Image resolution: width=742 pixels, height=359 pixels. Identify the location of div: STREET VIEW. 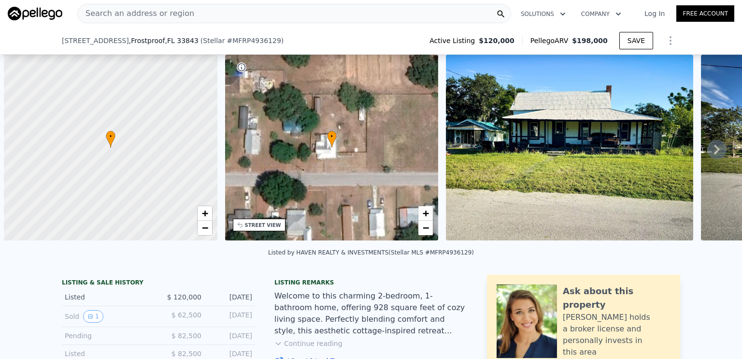
(263, 225).